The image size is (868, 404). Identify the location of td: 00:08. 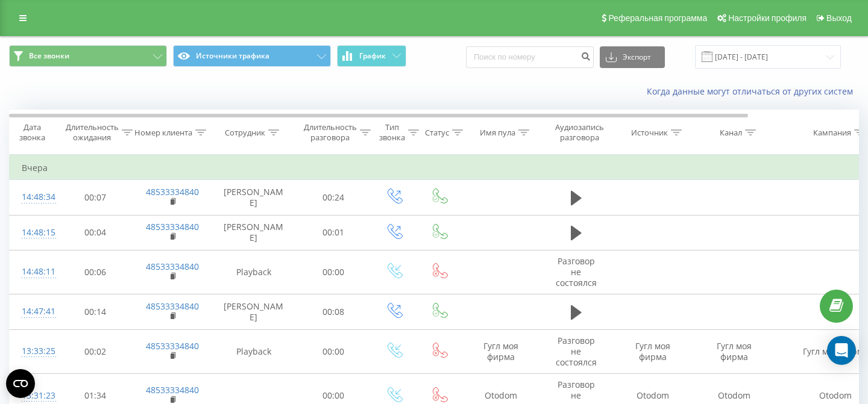
(333, 312).